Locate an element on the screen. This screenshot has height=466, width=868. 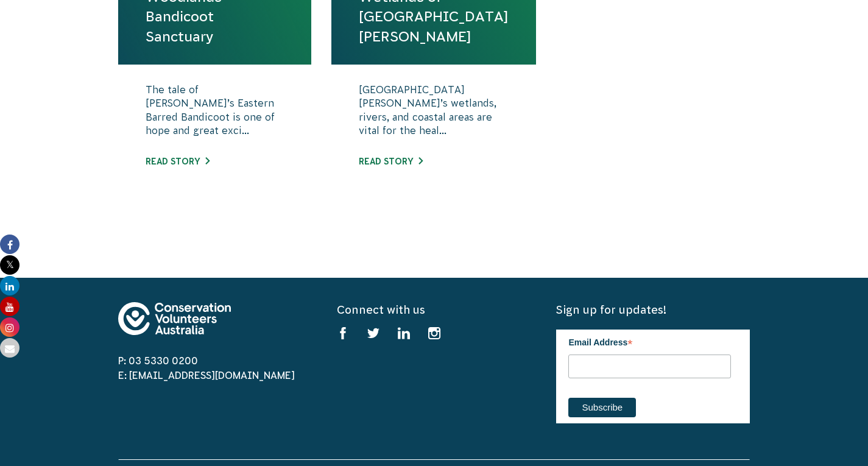
h5: Connect with us is located at coordinates (434, 310).